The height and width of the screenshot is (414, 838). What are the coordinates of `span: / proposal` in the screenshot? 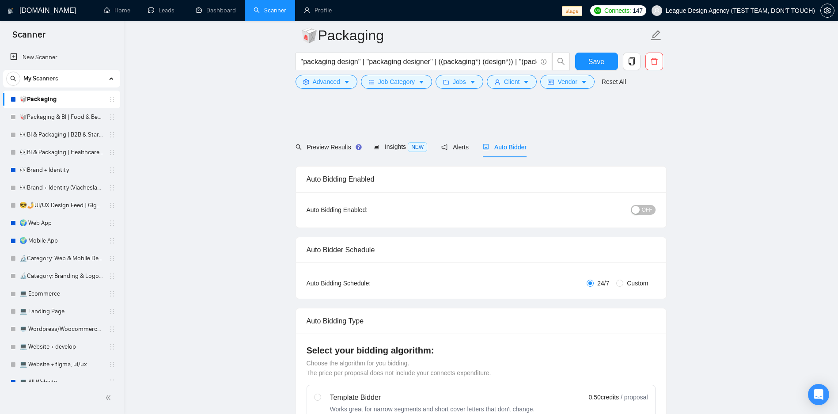 It's located at (634, 397).